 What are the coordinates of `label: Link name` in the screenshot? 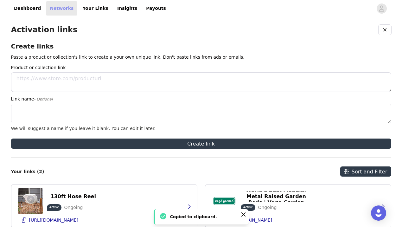 It's located at (199, 99).